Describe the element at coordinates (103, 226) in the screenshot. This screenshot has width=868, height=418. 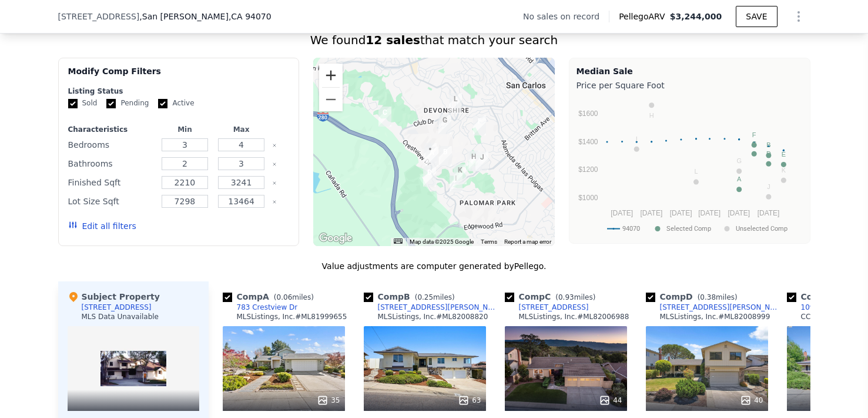
I see `button: Edit all filters` at that location.